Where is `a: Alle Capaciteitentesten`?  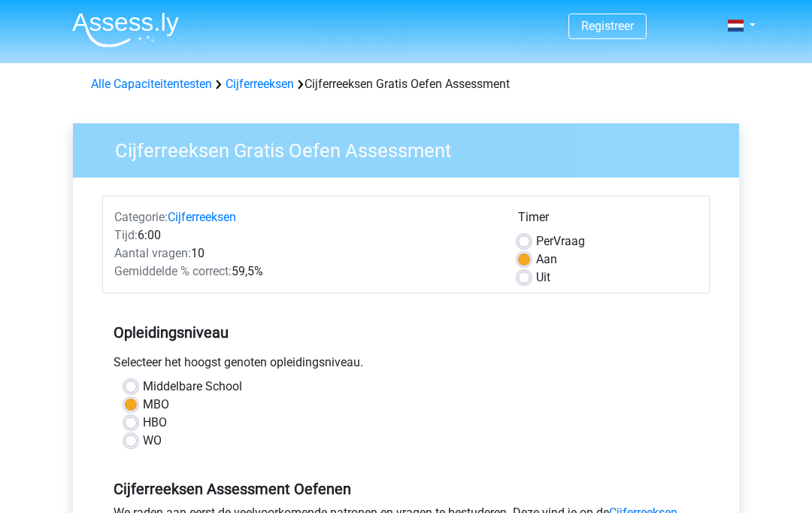 a: Alle Capaciteitentesten is located at coordinates (151, 83).